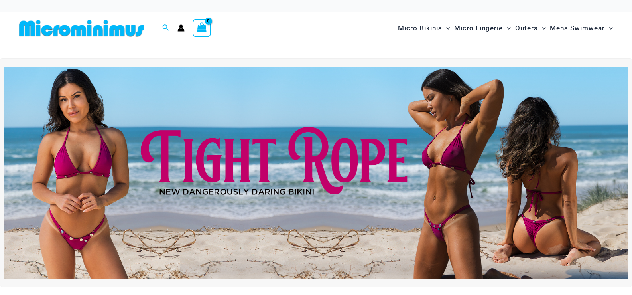  I want to click on a: OutersMenu ToggleMenu Toggle, so click(530, 28).